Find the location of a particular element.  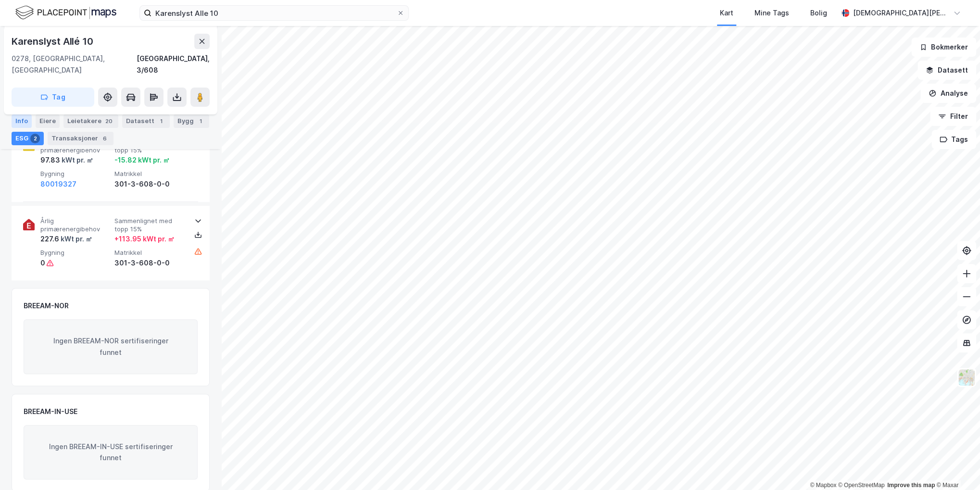

div: Ingen BREEAM-NOR sertifiseringer funnet is located at coordinates (111, 347).